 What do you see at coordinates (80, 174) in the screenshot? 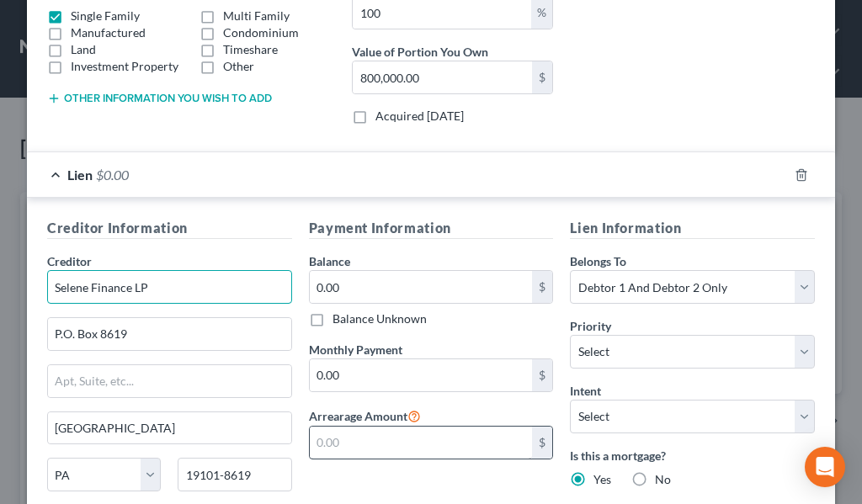
I see `span: Lien` at bounding box center [80, 174].